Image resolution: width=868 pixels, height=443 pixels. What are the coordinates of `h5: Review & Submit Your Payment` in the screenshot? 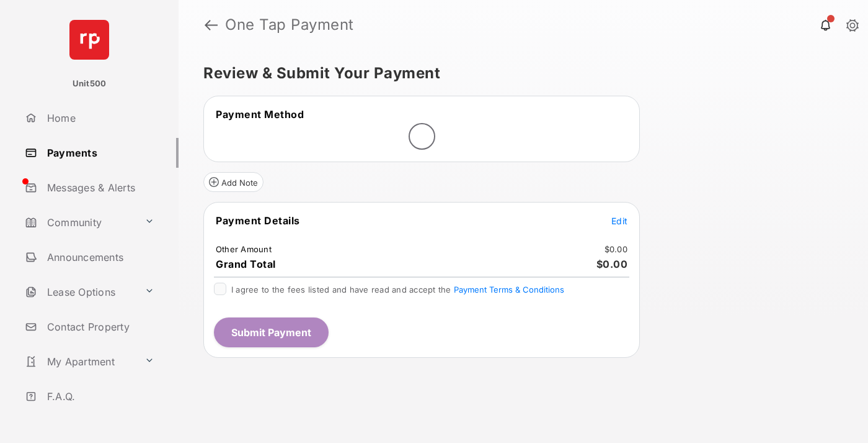 It's located at (518, 74).